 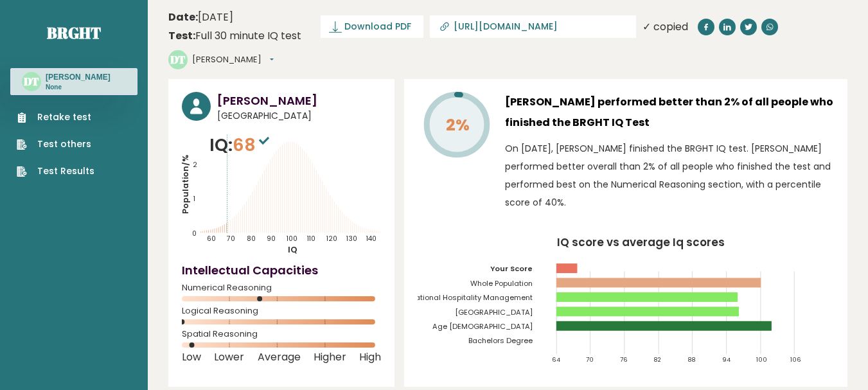 I want to click on tspan: 2, so click(x=195, y=164).